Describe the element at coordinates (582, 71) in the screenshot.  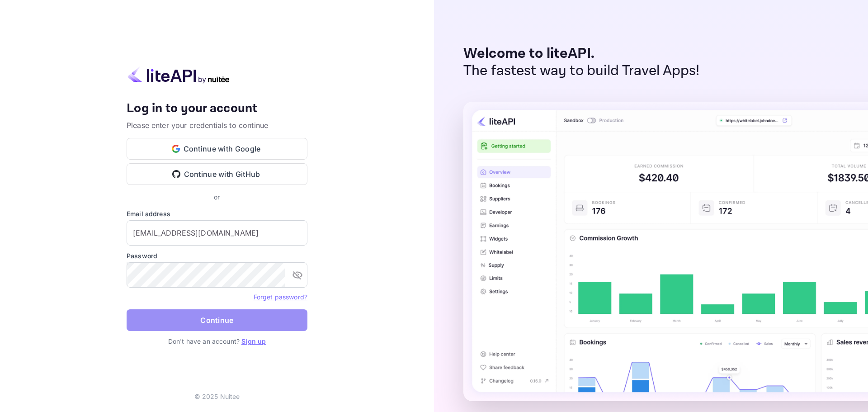
I see `p: The fastest way to build Travel Apps!` at that location.